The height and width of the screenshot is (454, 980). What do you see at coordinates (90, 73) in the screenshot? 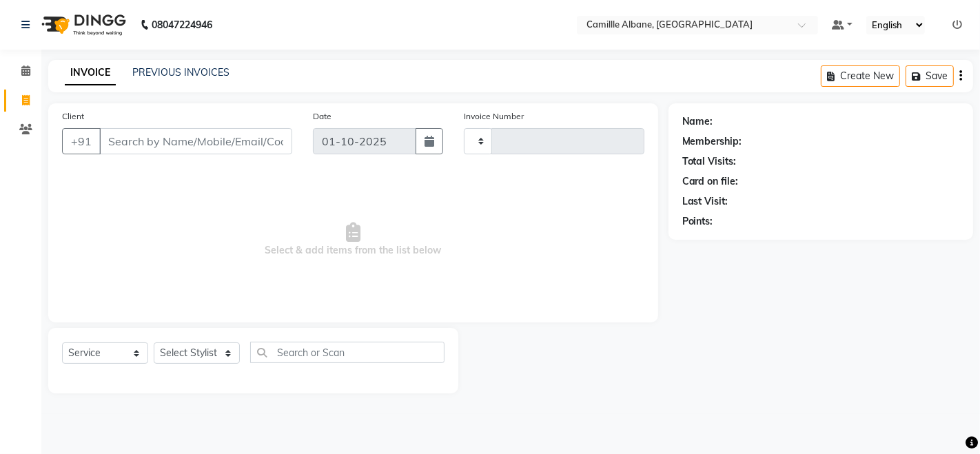
I see `a: INVOICE` at bounding box center [90, 73].